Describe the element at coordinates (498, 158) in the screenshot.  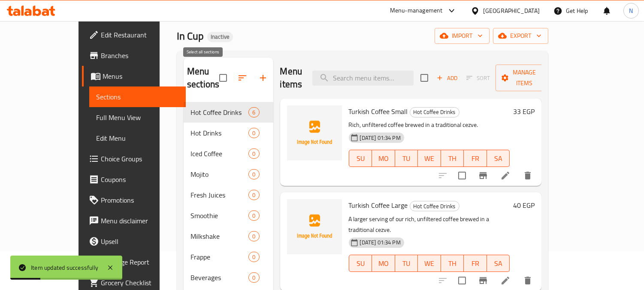
I see `span: SA` at that location.